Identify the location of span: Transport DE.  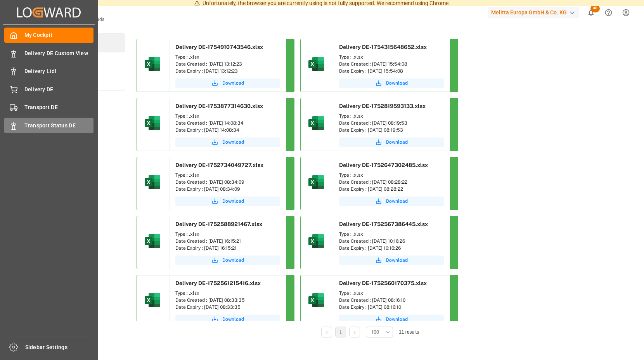
(59, 107).